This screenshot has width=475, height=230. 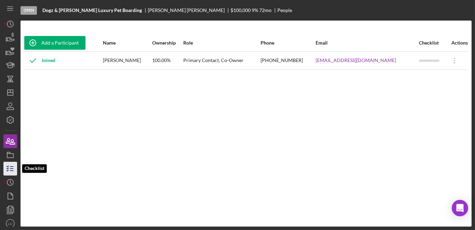 What do you see at coordinates (255, 10) in the screenshot?
I see `div: 9 %` at bounding box center [255, 10].